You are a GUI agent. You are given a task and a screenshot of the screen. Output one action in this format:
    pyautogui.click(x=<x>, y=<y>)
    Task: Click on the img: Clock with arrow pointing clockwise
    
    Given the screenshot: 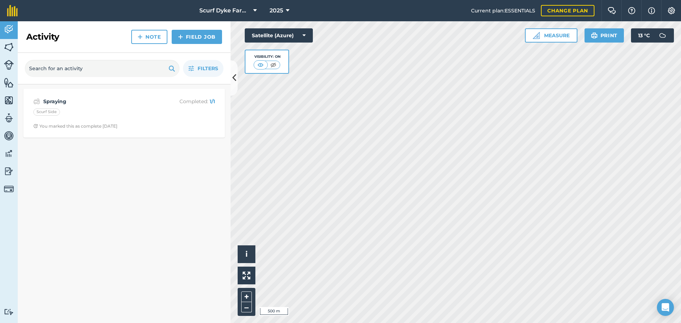 What is the action you would take?
    pyautogui.click(x=35, y=126)
    